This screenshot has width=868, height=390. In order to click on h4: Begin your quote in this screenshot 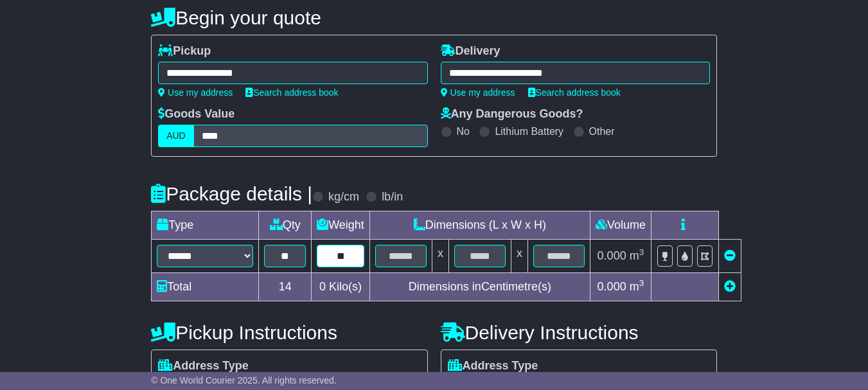, I will do `click(434, 18)`.